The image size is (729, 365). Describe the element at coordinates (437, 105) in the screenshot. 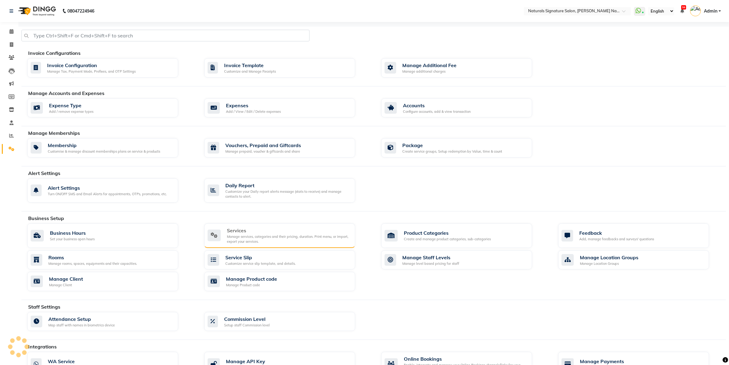

I see `div: Accounts` at that location.